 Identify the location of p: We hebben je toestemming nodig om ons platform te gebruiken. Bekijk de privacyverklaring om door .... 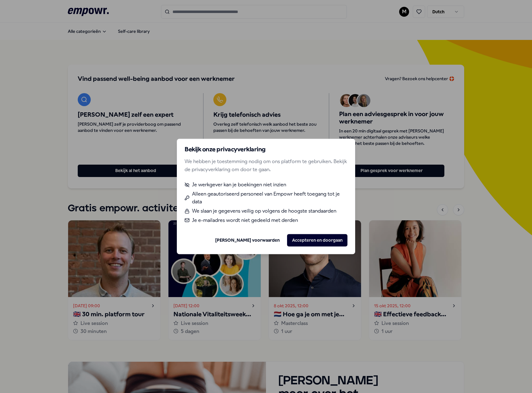
(266, 165).